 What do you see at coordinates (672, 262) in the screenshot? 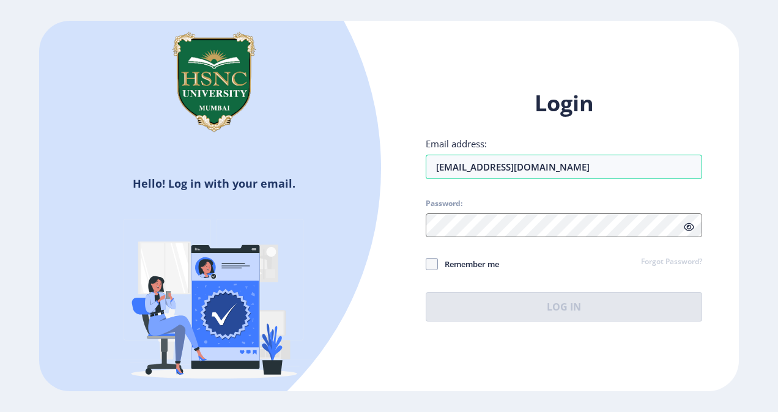
I see `a: Forgot Password?` at bounding box center [672, 262].